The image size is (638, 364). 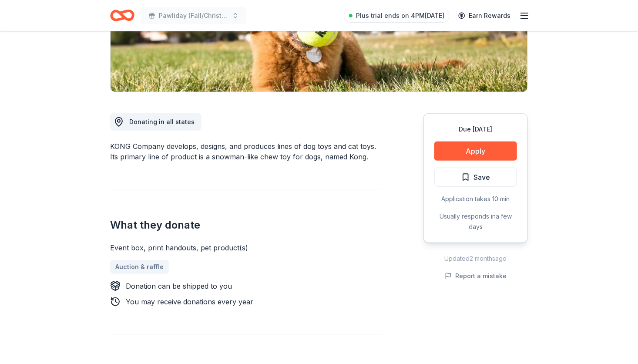 I want to click on button: Apply, so click(x=476, y=151).